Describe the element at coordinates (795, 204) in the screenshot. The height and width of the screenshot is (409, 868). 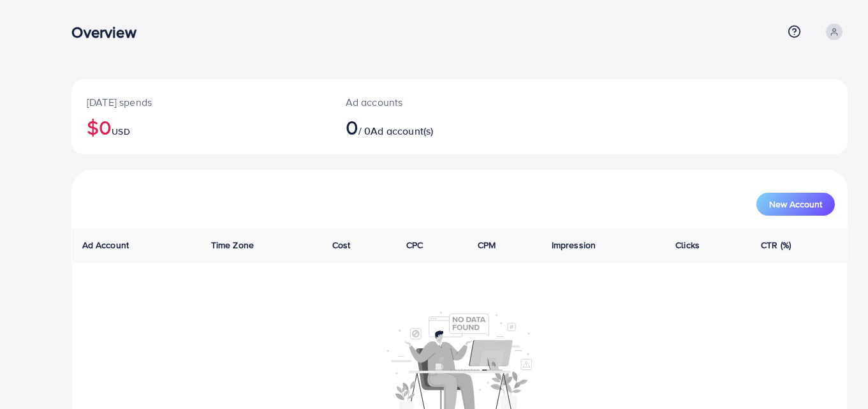
I see `span: New Account` at that location.